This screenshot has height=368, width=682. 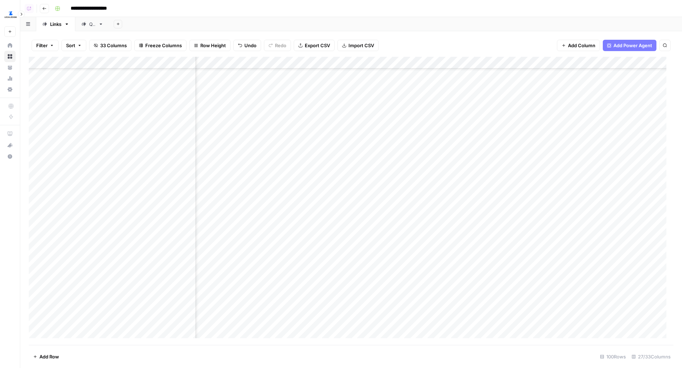 I want to click on button: Import CSV, so click(x=358, y=45).